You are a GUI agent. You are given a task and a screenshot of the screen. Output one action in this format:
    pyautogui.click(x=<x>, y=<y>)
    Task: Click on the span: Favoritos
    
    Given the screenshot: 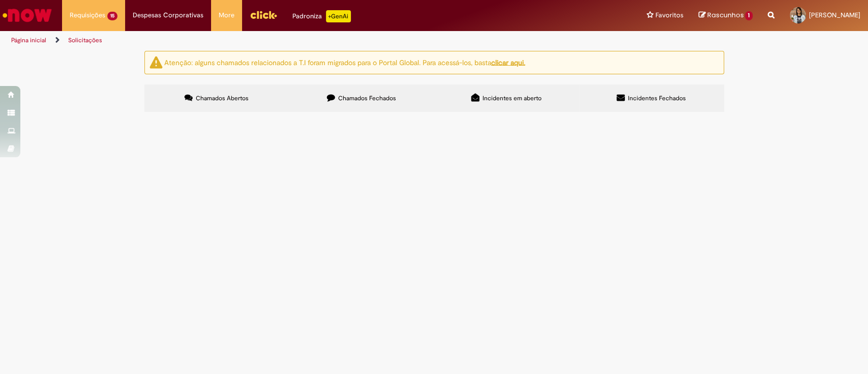 What is the action you would take?
    pyautogui.click(x=669, y=15)
    